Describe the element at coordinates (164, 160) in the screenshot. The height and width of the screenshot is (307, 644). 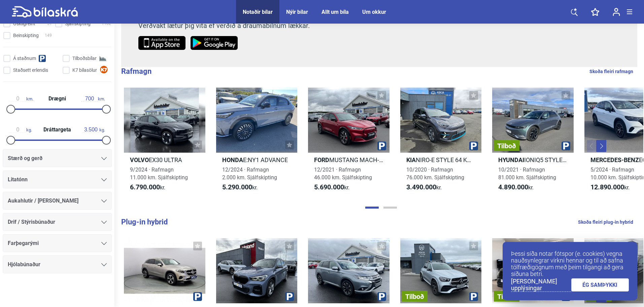
I see `h2: EX30 ULTRA` at that location.